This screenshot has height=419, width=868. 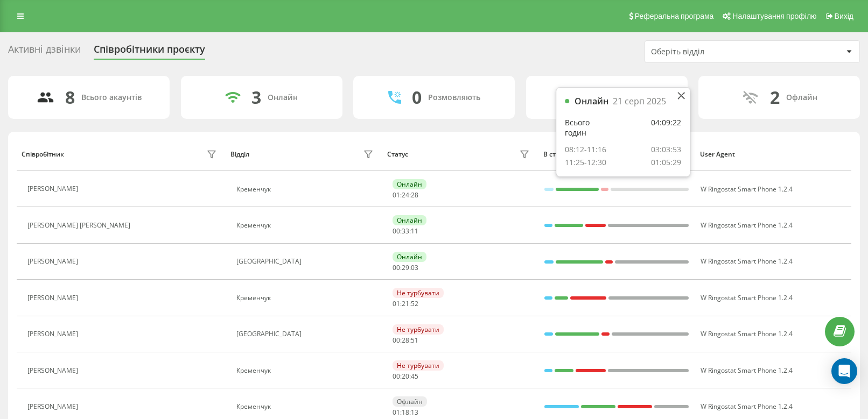 I want to click on div: Співробітник, so click(x=43, y=154).